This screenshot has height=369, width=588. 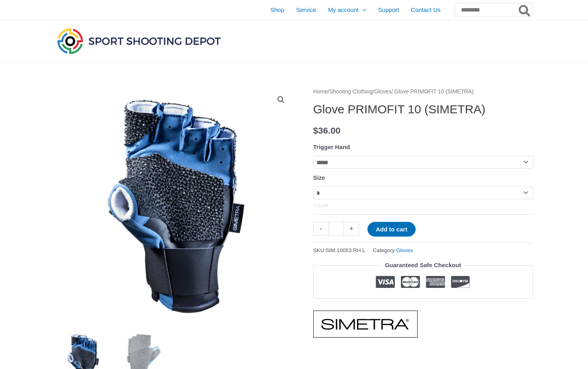 What do you see at coordinates (321, 206) in the screenshot?
I see `a: Clear options` at bounding box center [321, 206].